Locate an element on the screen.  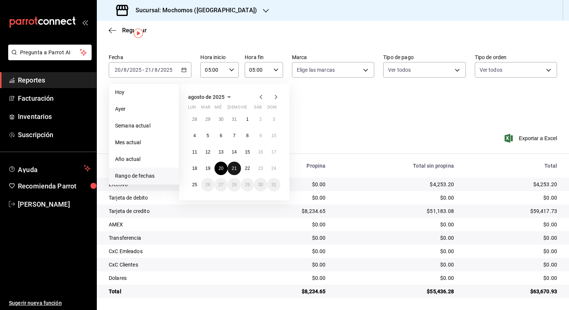
span: Reportes is located at coordinates (54, 80).